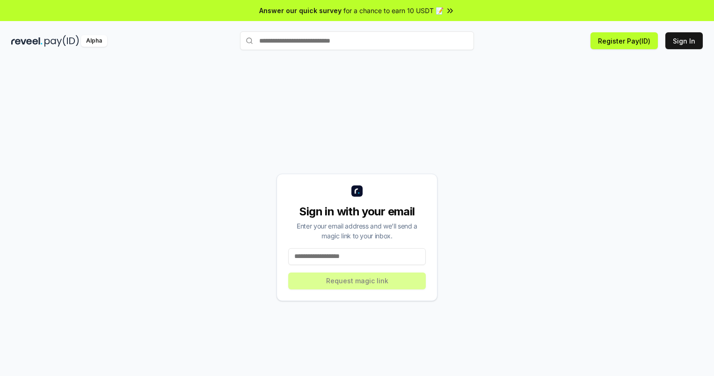  I want to click on span: for a chance to earn 10 USDT 📝, so click(394, 10).